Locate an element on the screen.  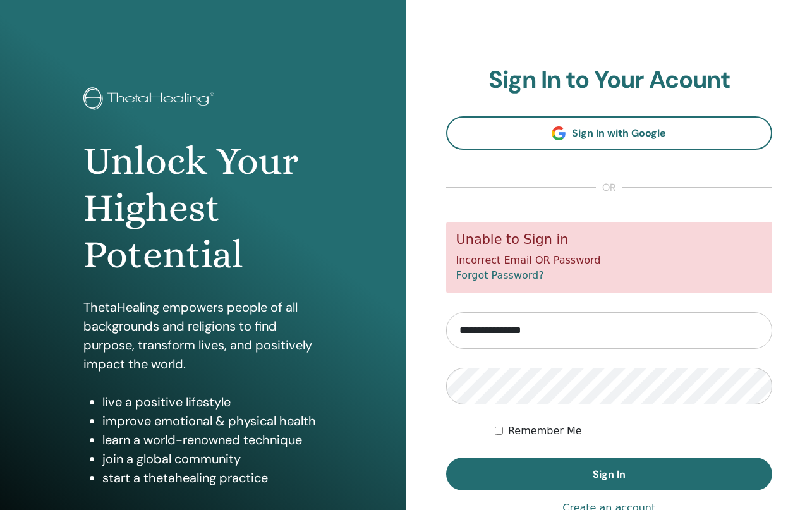
li: improve emotional & physical health is located at coordinates (212, 421).